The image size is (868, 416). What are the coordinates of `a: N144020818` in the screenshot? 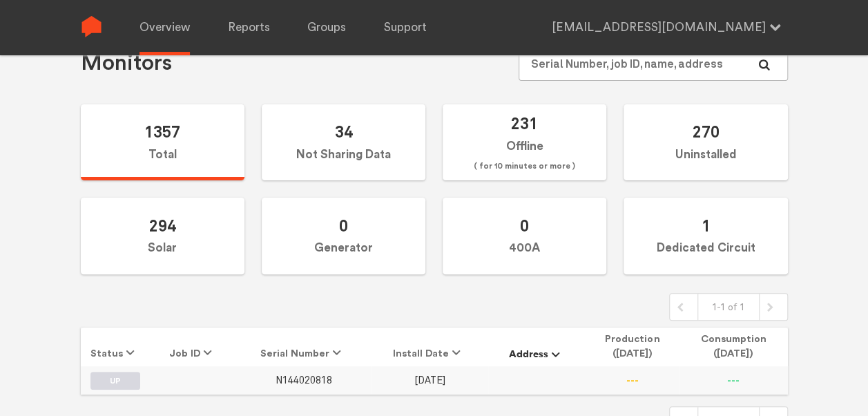 It's located at (304, 380).